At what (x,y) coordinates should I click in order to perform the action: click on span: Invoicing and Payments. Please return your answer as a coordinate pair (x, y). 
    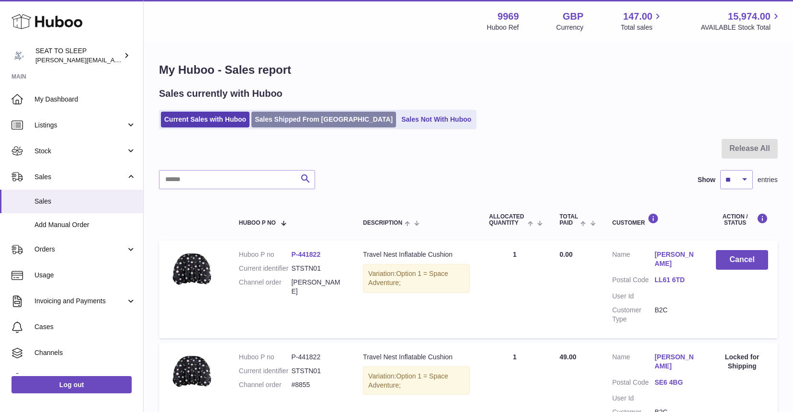
    Looking at the image, I should click on (80, 301).